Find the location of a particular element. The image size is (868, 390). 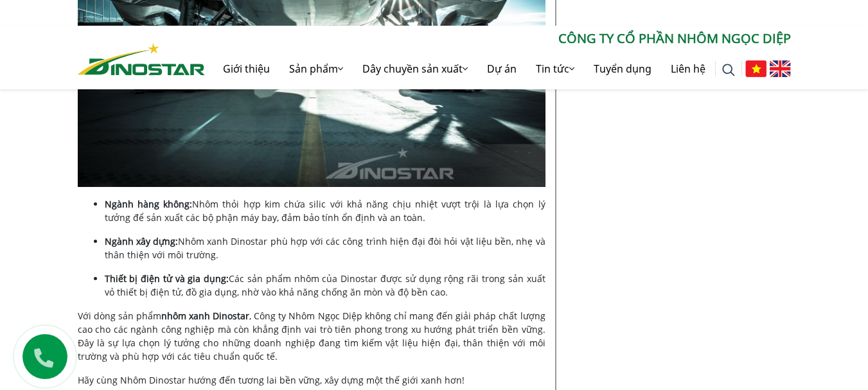

img: Tiếng Việt is located at coordinates (755, 69).